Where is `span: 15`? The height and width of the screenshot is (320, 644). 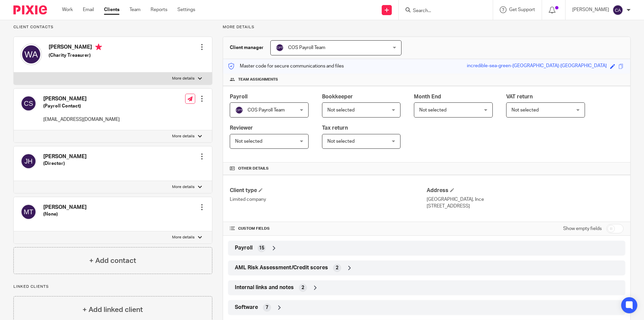
span: 15 is located at coordinates (262, 248).